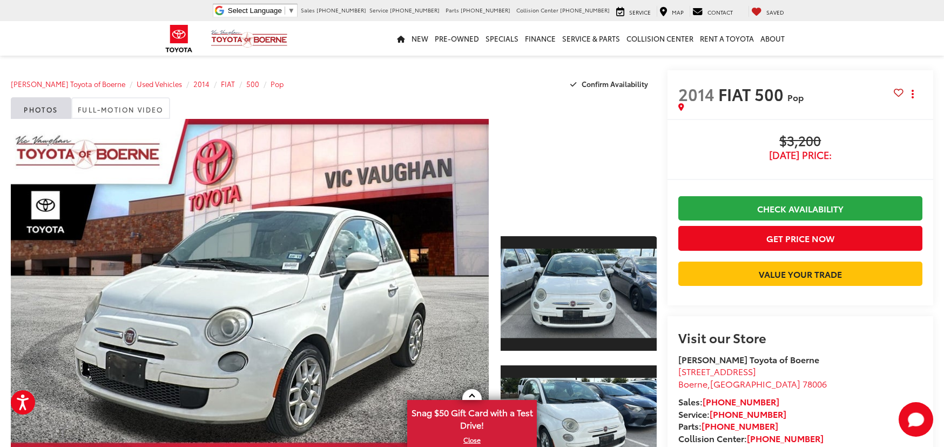 The height and width of the screenshot is (447, 944). Describe the element at coordinates (472, 417) in the screenshot. I see `span: Snag $50 Gift Card with a Test Drive!` at that location.